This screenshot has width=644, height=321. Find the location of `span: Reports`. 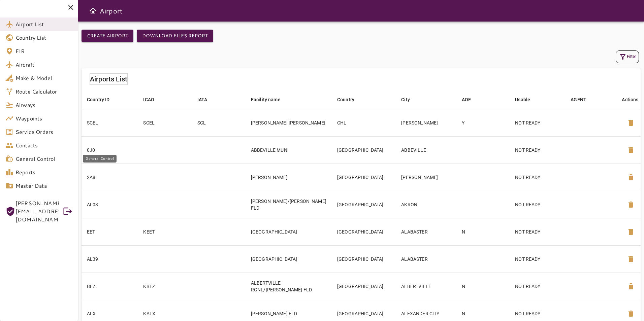

span: Reports is located at coordinates (44, 172).